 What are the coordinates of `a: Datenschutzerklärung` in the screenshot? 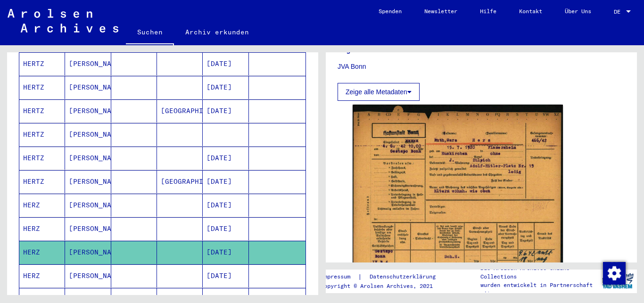 It's located at (404, 276).